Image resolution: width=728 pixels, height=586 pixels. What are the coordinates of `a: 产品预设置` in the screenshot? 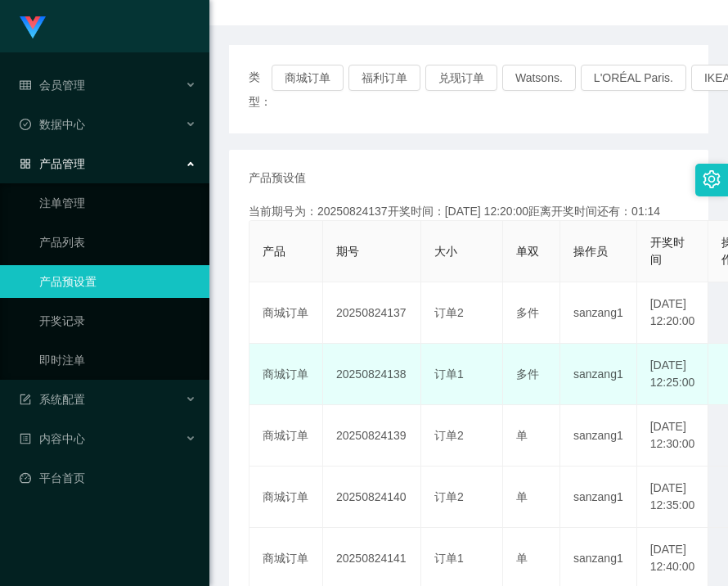 It's located at (118, 282).